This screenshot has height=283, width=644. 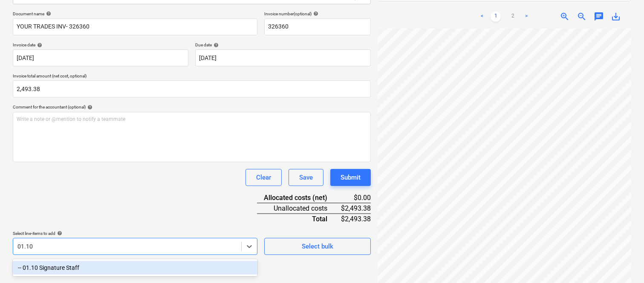 What do you see at coordinates (350, 177) in the screenshot?
I see `div: Submit` at bounding box center [350, 177].